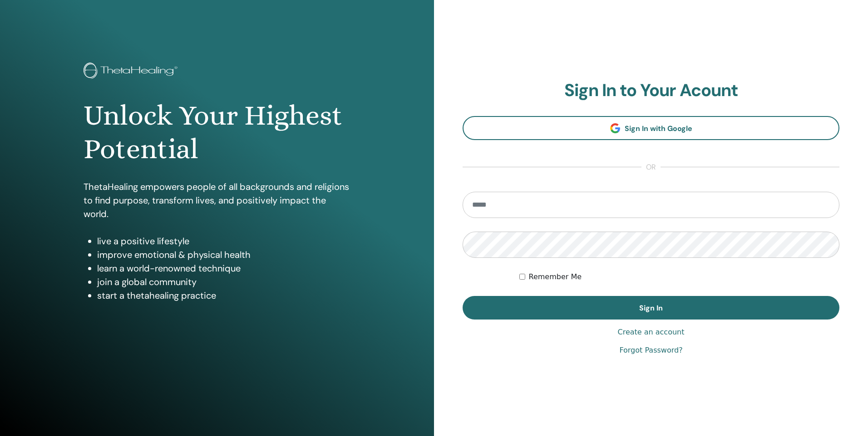 The height and width of the screenshot is (436, 868). Describe the element at coordinates (650, 350) in the screenshot. I see `a: Forgot Password?` at that location.